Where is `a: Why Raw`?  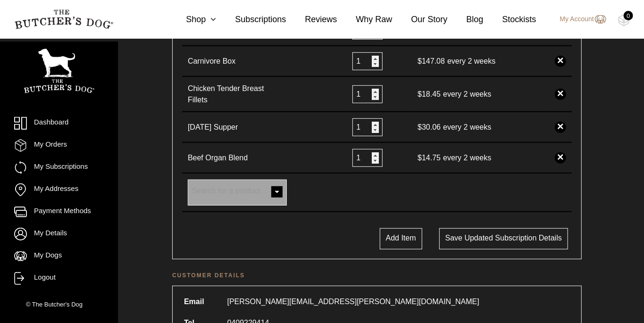 a: Why Raw is located at coordinates (365, 19).